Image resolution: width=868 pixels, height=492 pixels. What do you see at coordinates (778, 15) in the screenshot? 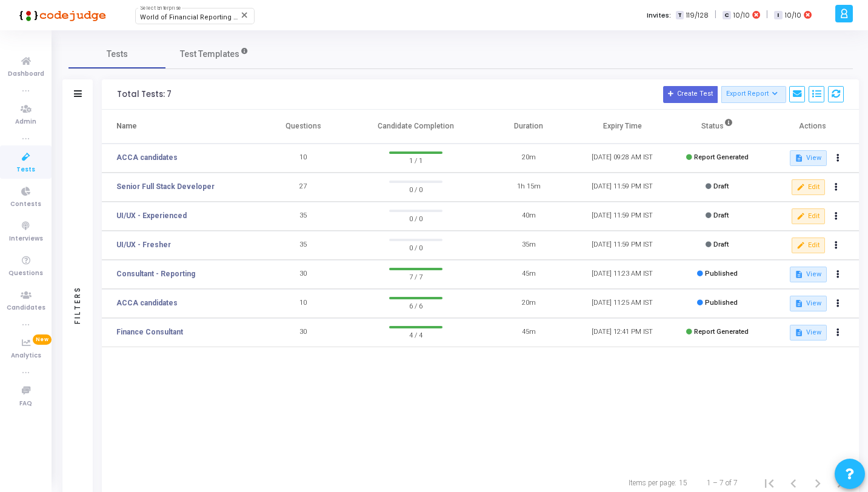
I see `span: I` at bounding box center [778, 15].